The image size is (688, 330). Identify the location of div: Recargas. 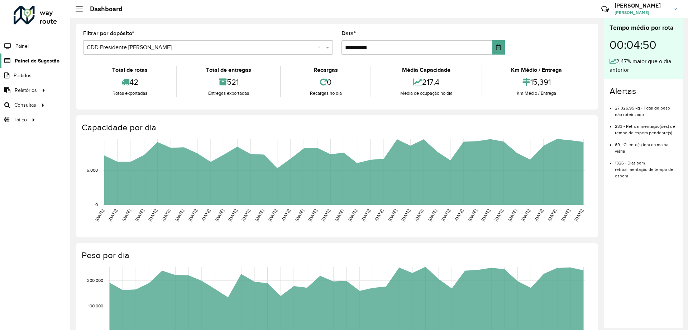
(326, 70).